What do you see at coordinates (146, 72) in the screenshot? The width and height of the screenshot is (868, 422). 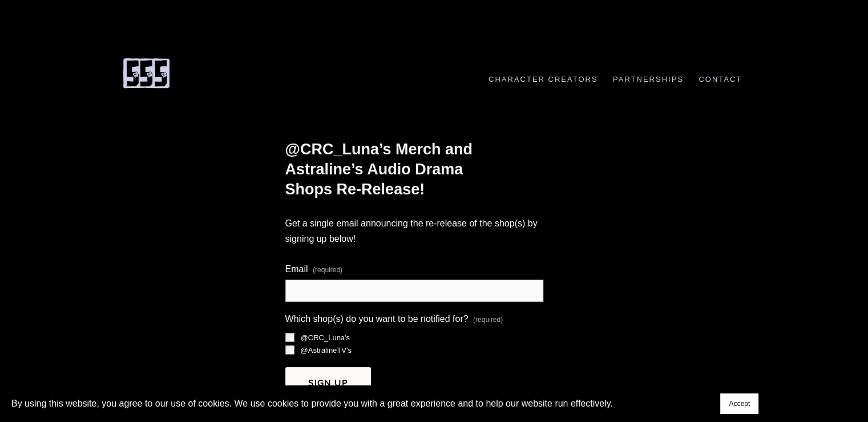 I see `a: 555 Comic` at bounding box center [146, 72].